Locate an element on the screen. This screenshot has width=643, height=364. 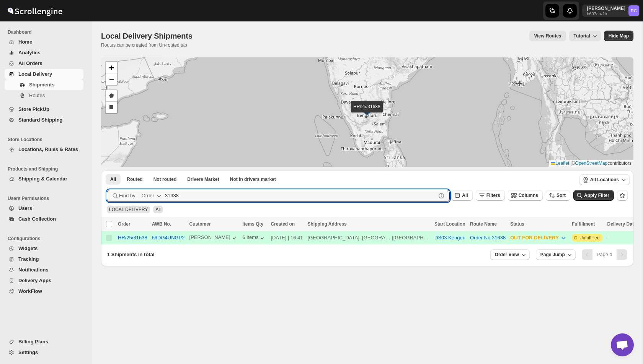
p: Routes can be created from Un-routed tab is located at coordinates (148, 45).